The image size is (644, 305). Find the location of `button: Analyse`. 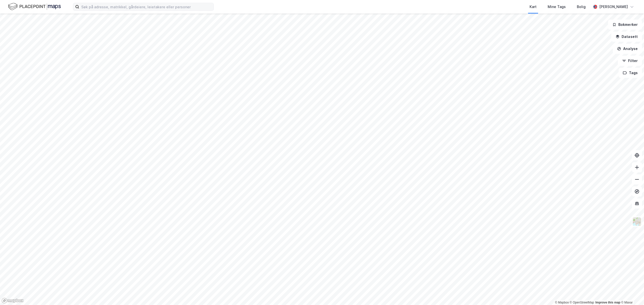

button: Analyse is located at coordinates (628, 49).